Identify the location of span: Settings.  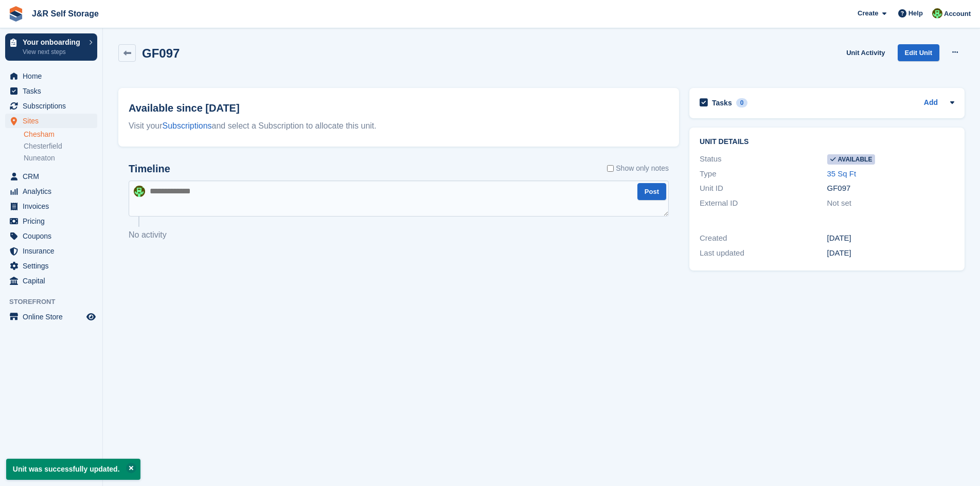
(53, 266).